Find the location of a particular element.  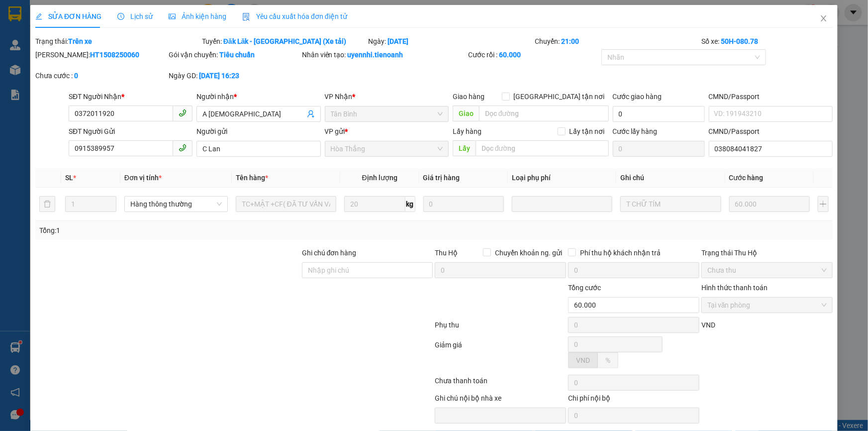

span: edit is located at coordinates (39, 16).